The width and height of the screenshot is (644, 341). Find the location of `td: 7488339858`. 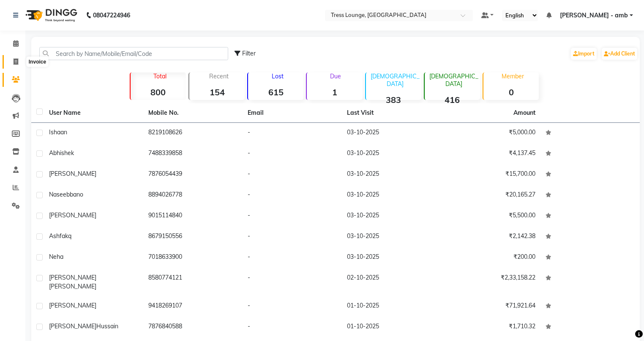

td: 7488339858 is located at coordinates (192, 154).